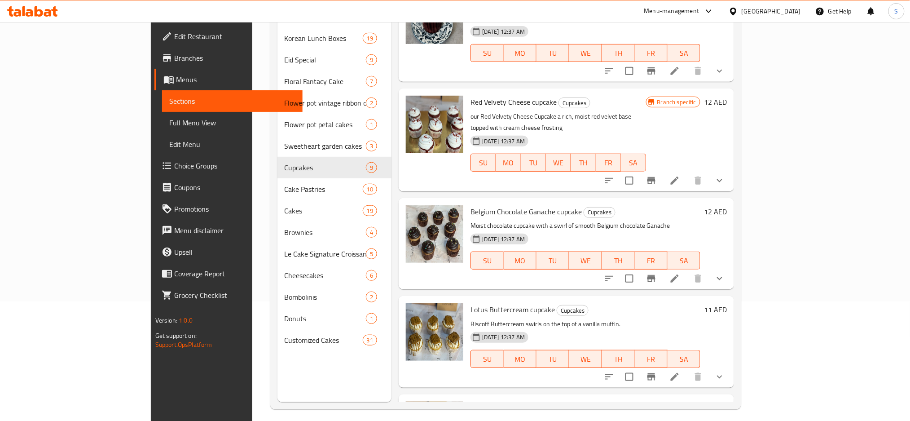 The image size is (910, 421). What do you see at coordinates (334, 103) in the screenshot?
I see `div: Flower pot vintage ribbon cakes2` at bounding box center [334, 103].